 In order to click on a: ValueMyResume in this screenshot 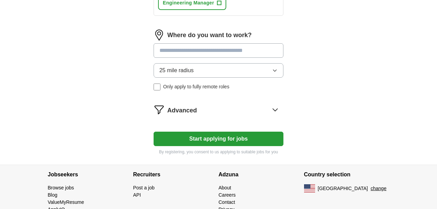, I will do `click(66, 202)`.